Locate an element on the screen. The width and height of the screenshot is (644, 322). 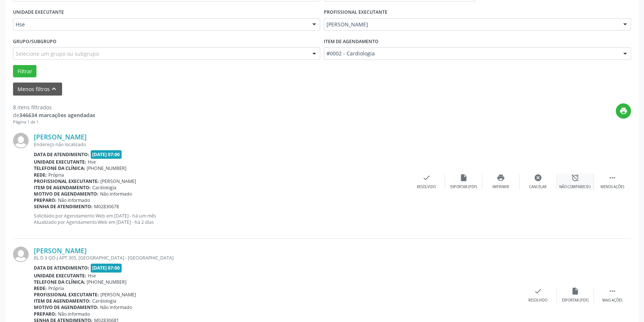
div: Página 1 de 1 is located at coordinates (54, 122).